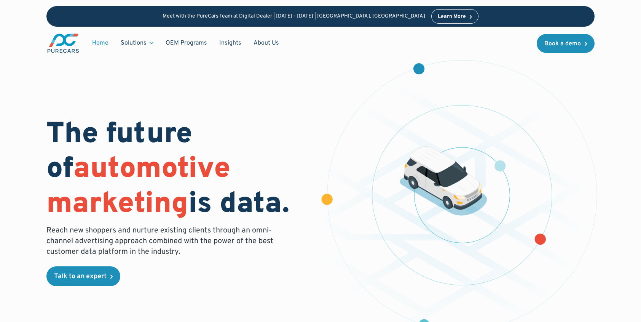 Image resolution: width=641 pixels, height=322 pixels. I want to click on img: purecars logo, so click(63, 43).